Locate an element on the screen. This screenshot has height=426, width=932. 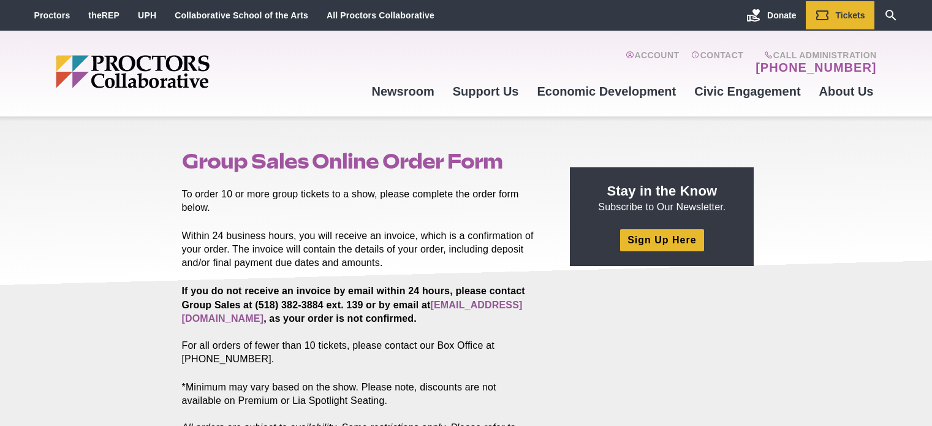
p: Subscribe to Our Newsletter. is located at coordinates (662, 198).